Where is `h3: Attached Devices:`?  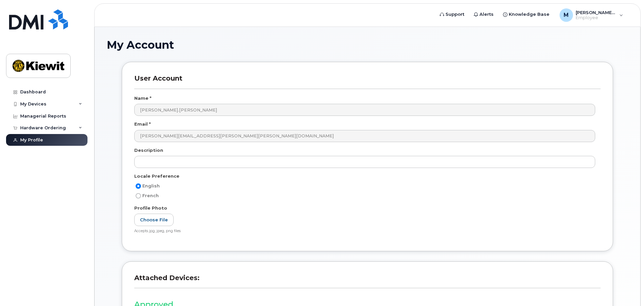 h3: Attached Devices: is located at coordinates (368, 281).